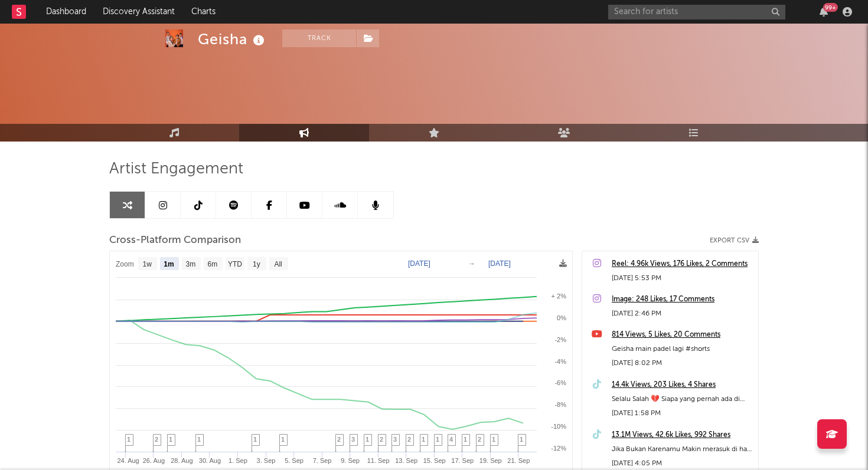 The image size is (868, 470). Describe the element at coordinates (682, 399) in the screenshot. I see `div: Selalu Salah 💔 Siapa yang pernah ada di posisi ini? #GeishaIndonesia #SelaluSalah #MusikdiTiktok ...` at that location.